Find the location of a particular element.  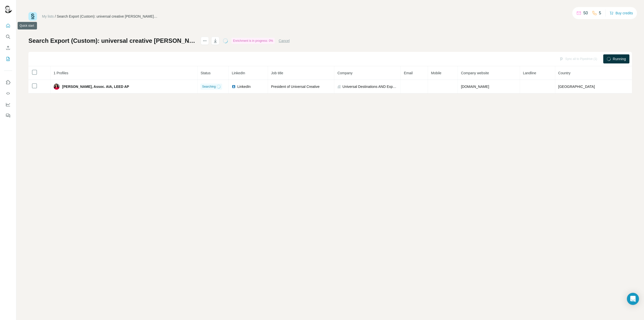

p: 50 is located at coordinates (586, 13).